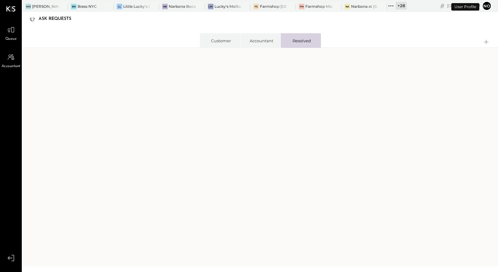  I want to click on button: no, so click(486, 6).